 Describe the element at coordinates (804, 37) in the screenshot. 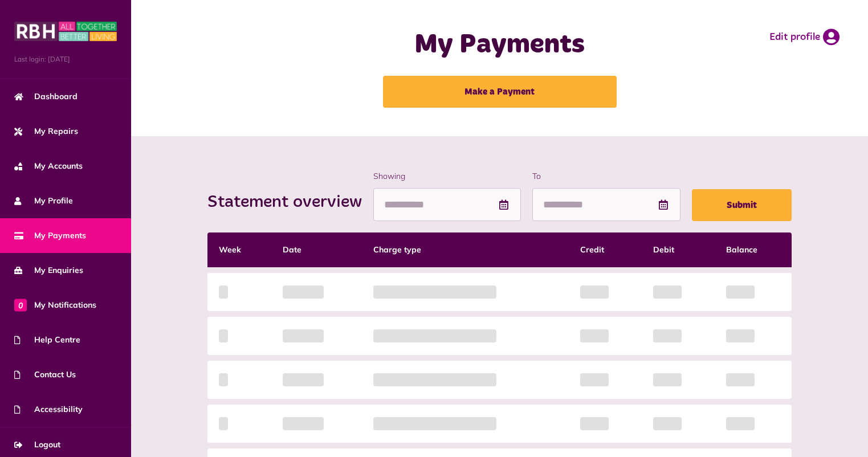

I see `a: Edit profile` at that location.